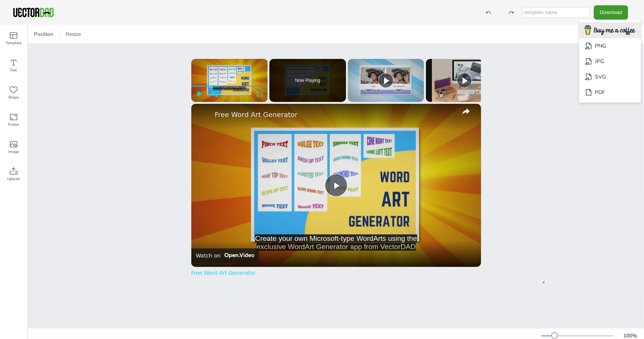 The height and width of the screenshot is (339, 644). Describe the element at coordinates (336, 185) in the screenshot. I see `img: video of: Free Word Art Generator` at that location.